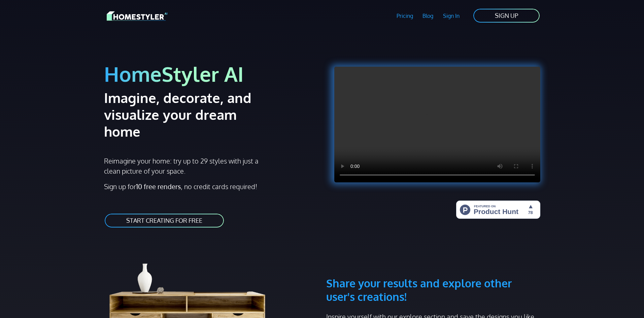 This screenshot has width=644, height=318. I want to click on h2: Imagine, decorate, and visualize your dream home, so click(190, 114).